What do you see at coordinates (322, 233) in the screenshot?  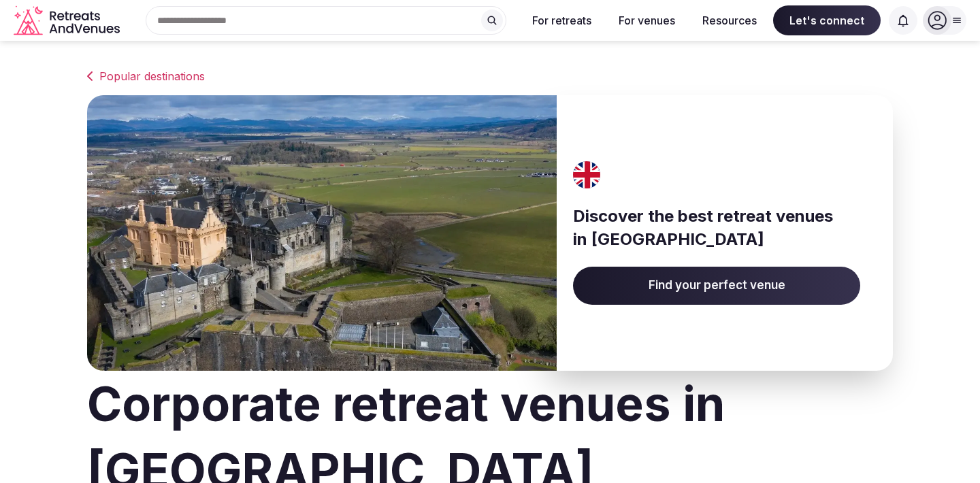 I see `img: Banner image for United Kingdom representative of the country` at bounding box center [322, 233].